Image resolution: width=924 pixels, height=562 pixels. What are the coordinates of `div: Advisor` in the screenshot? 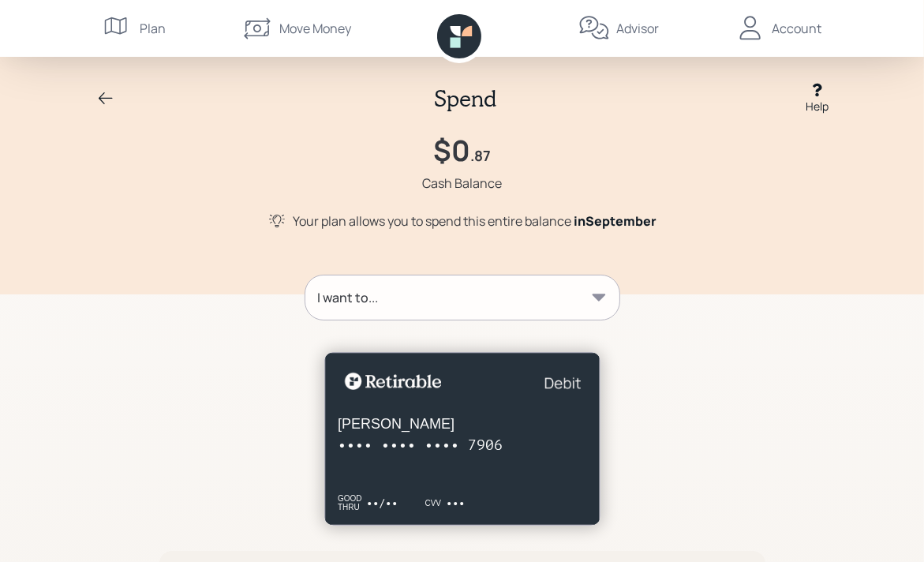 It's located at (638, 28).